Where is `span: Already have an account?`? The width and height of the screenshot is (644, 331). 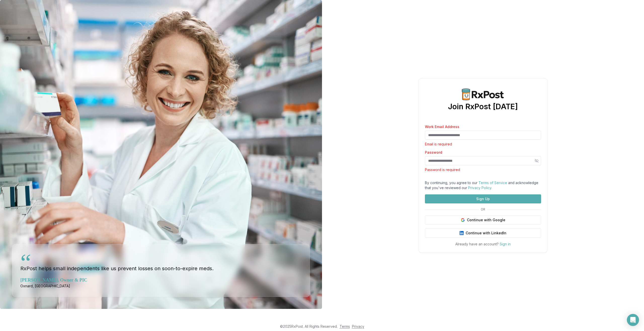 span: Already have an account? is located at coordinates (477, 244).